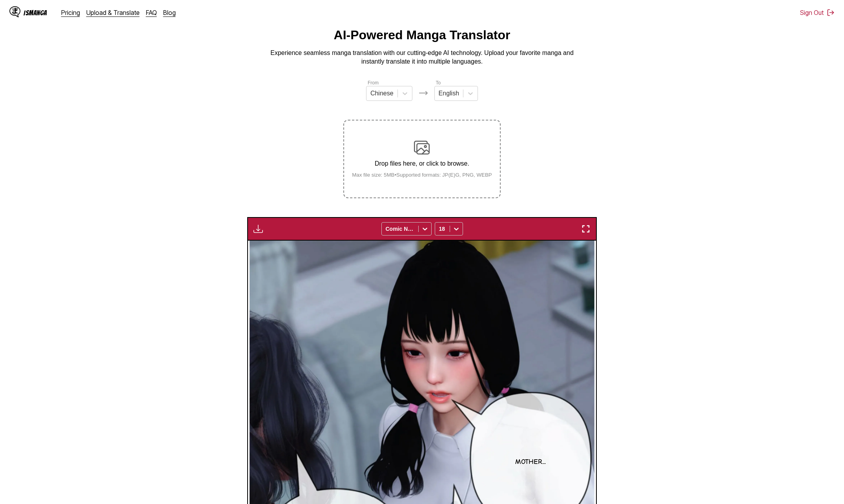 The width and height of the screenshot is (844, 504). Describe the element at coordinates (422, 35) in the screenshot. I see `h1: AI-Powered Manga Translator` at that location.